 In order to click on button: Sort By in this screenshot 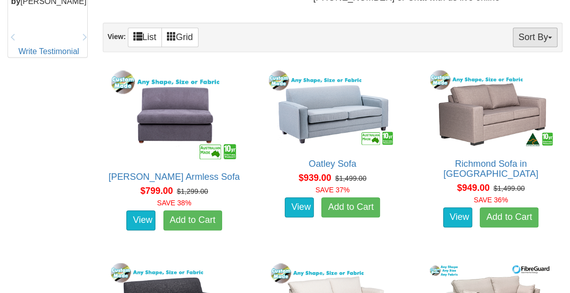, I will do `click(534, 37)`.